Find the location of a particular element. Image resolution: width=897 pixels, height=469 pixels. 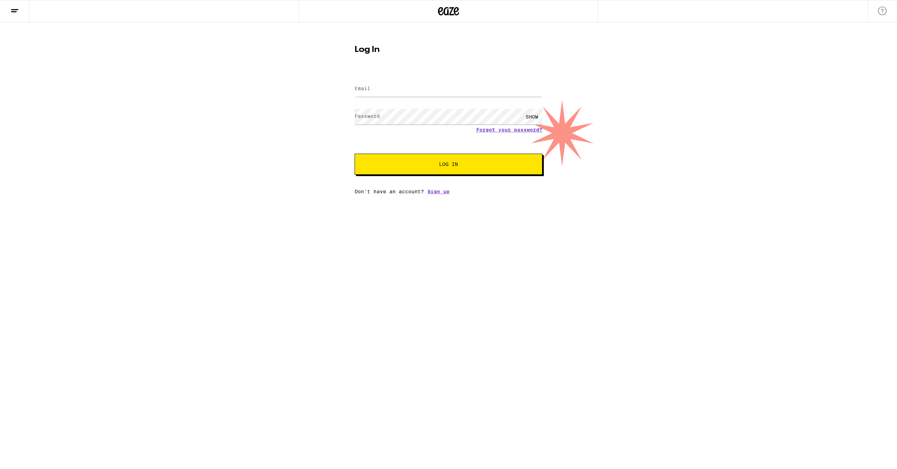

label: Password is located at coordinates (367, 116).